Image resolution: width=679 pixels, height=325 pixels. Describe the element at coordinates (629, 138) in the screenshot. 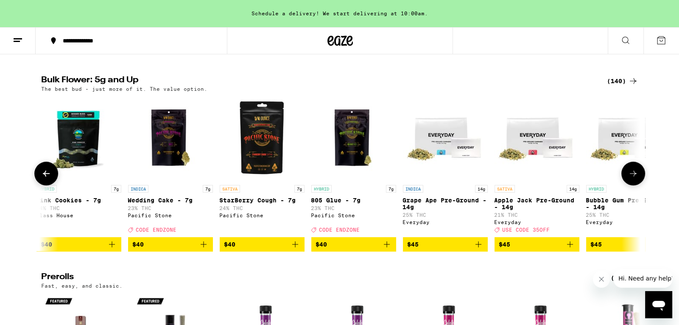

I see `img: Everyday - Bubble Gum Pre-Ground - 14g` at that location.